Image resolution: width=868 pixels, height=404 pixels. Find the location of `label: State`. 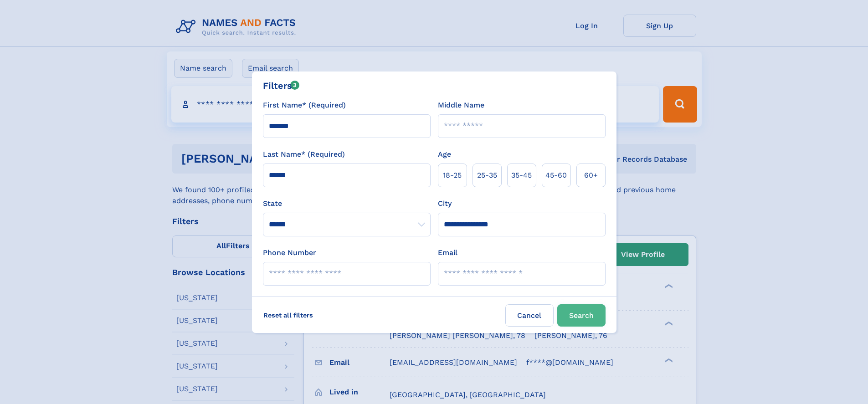

label: State is located at coordinates (346, 203).